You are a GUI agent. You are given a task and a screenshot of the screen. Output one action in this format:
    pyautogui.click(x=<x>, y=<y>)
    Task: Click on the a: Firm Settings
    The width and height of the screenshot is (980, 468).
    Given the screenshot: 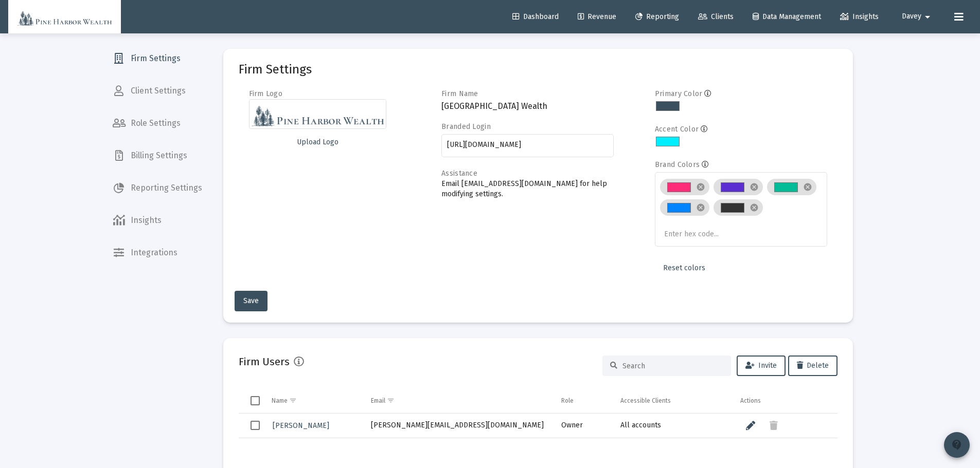 What is the action you would take?
    pyautogui.click(x=158, y=58)
    